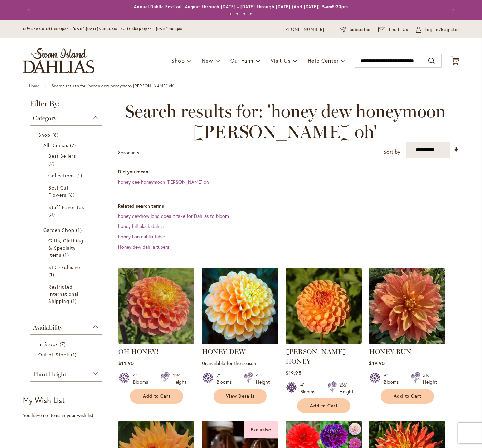 The image size is (482, 448). What do you see at coordinates (156, 305) in the screenshot?
I see `img: Oh Honey!` at bounding box center [156, 305].